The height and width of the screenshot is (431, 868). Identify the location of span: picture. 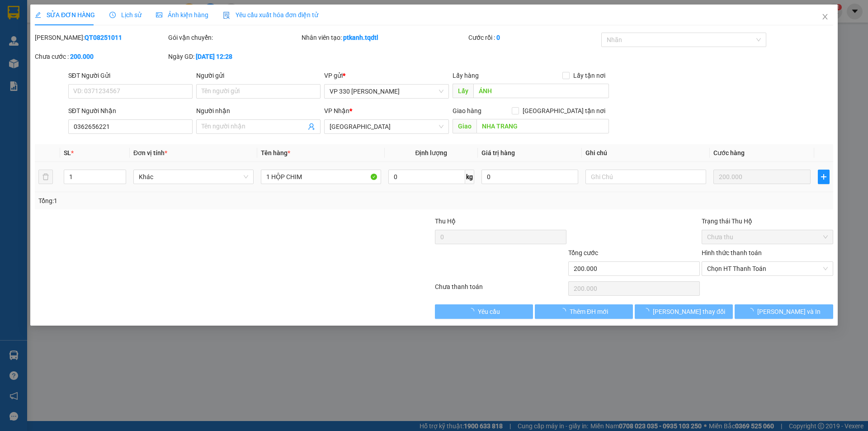
(159, 15).